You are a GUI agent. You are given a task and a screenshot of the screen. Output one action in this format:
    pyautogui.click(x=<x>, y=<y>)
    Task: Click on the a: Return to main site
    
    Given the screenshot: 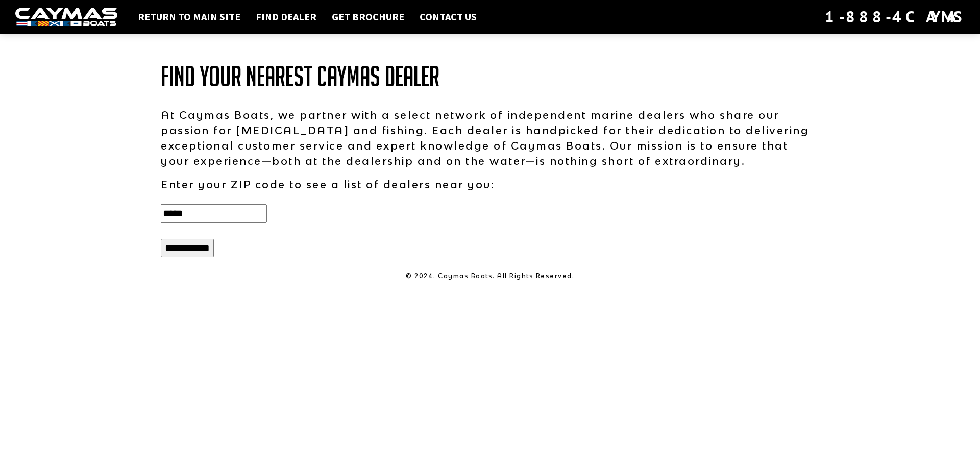 What is the action you would take?
    pyautogui.click(x=189, y=17)
    